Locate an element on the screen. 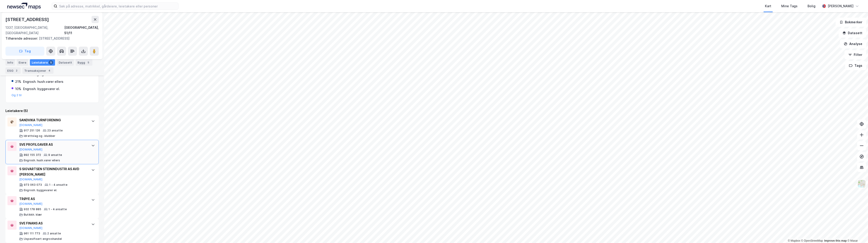  div: Leietakere (5) is located at coordinates (52, 111).